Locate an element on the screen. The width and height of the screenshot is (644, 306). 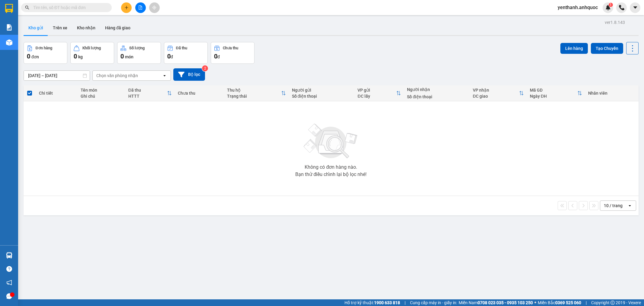
div: Bạn thử điều chỉnh lại bộ lọc nhé! is located at coordinates (331, 175).